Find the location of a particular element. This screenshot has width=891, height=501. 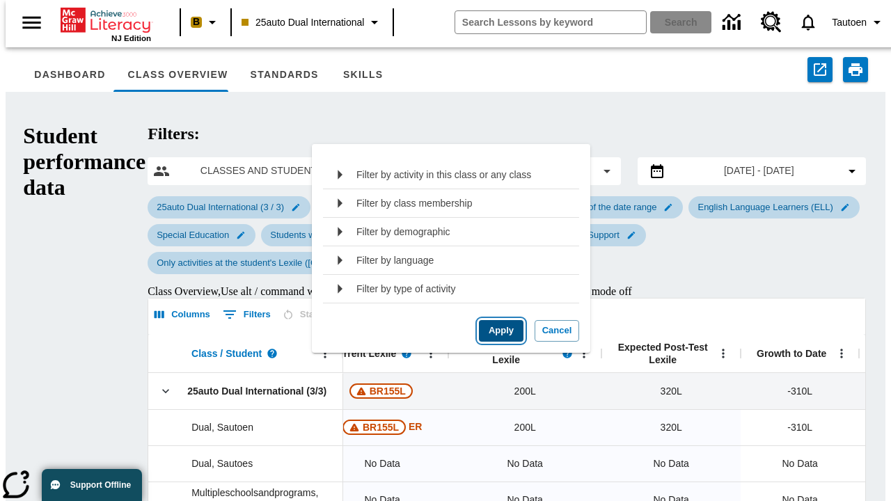

button: Read more about Current Lexile is located at coordinates (407, 354).